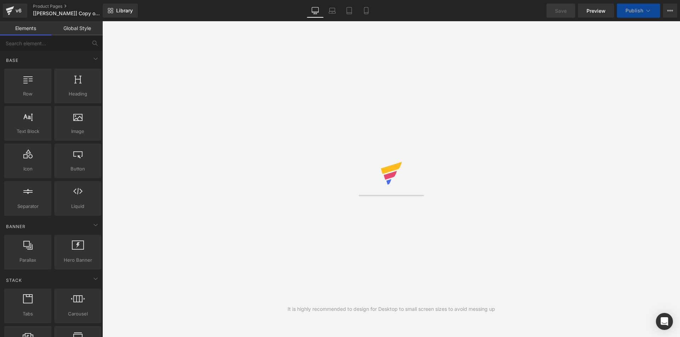 The image size is (680, 337). What do you see at coordinates (12, 60) in the screenshot?
I see `span: Base` at bounding box center [12, 60].